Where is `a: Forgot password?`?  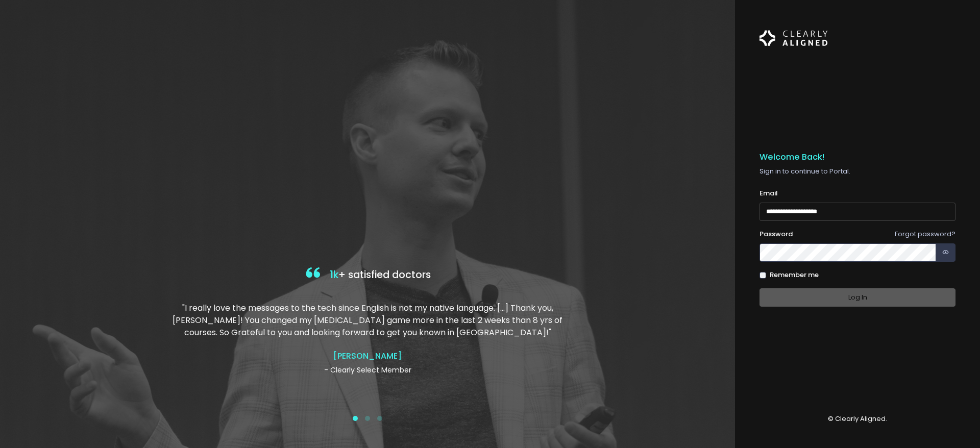
a: Forgot password? is located at coordinates (925, 234).